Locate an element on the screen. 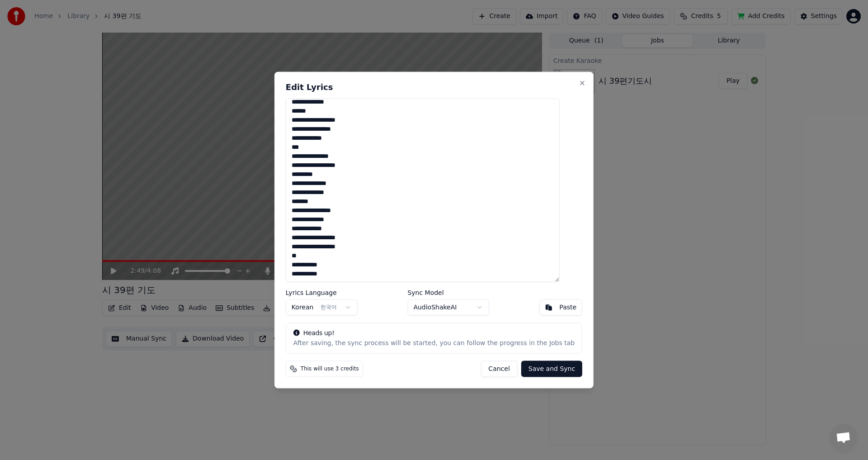  button: Paste is located at coordinates (561, 308).